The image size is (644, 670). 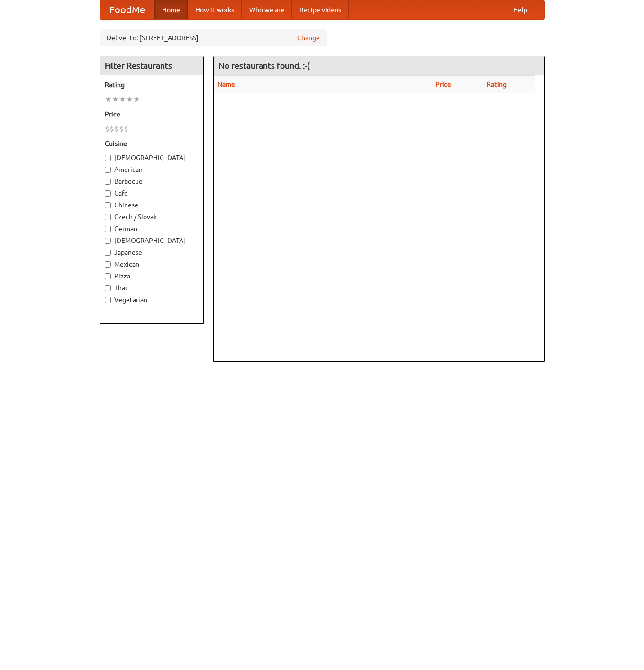 I want to click on a: Recipe videos, so click(x=320, y=10).